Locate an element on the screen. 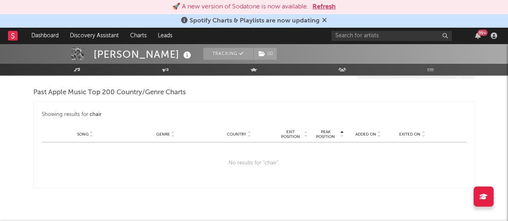 This screenshot has width=508, height=221. span: Exited On is located at coordinates (409, 134).